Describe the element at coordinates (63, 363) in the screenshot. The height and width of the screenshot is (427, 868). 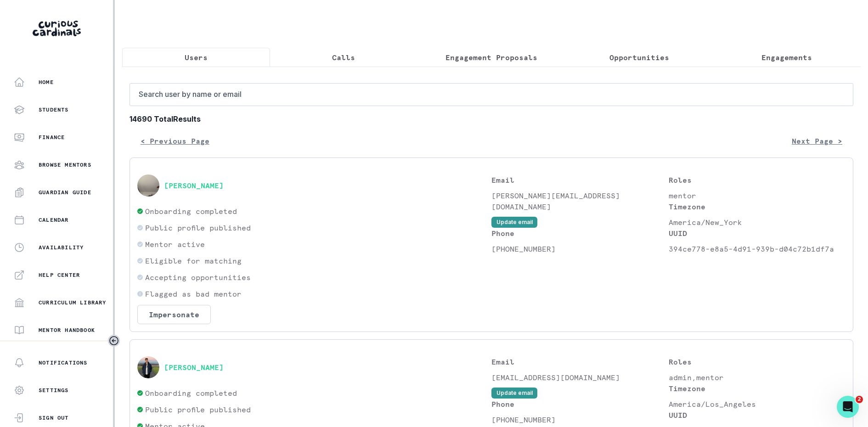
I see `p: Notifications` at that location.